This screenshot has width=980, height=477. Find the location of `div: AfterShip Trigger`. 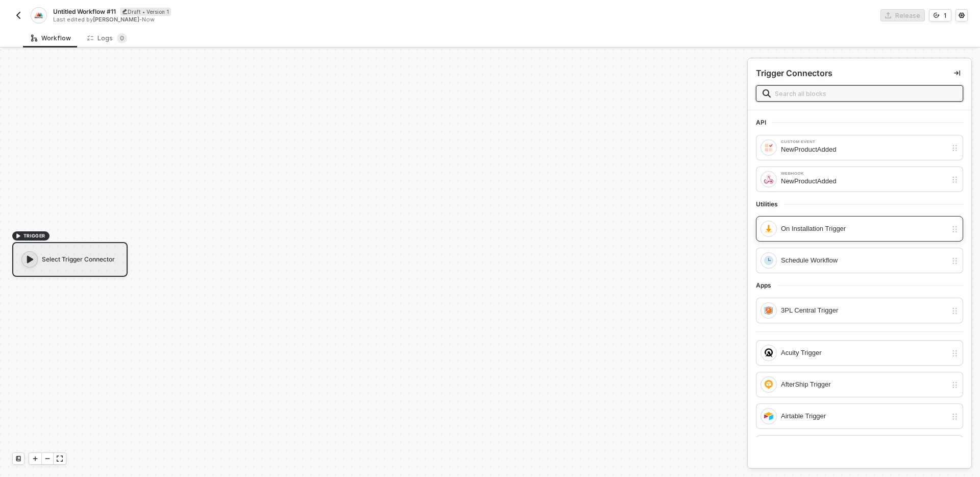

div: AfterShip Trigger is located at coordinates (864, 385).